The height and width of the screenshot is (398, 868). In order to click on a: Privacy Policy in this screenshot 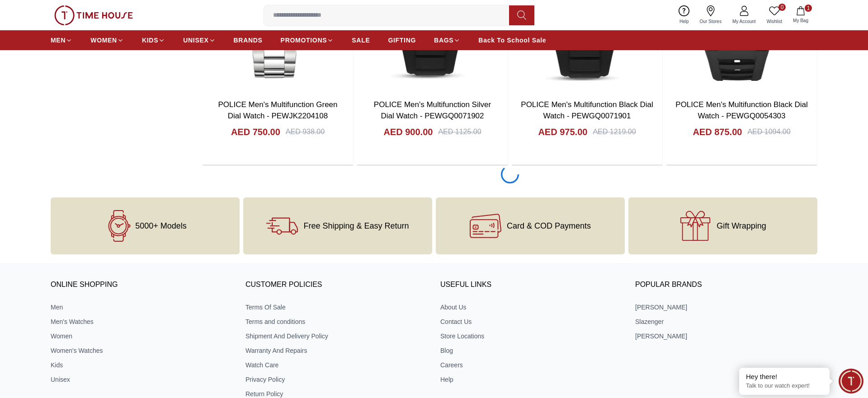, I will do `click(336, 379)`.